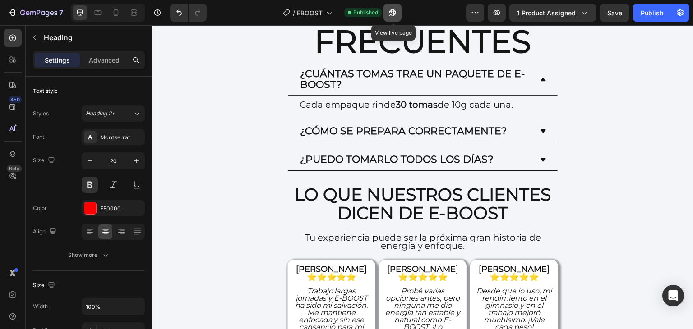  What do you see at coordinates (38, 137) in the screenshot?
I see `div: Font` at bounding box center [38, 137].